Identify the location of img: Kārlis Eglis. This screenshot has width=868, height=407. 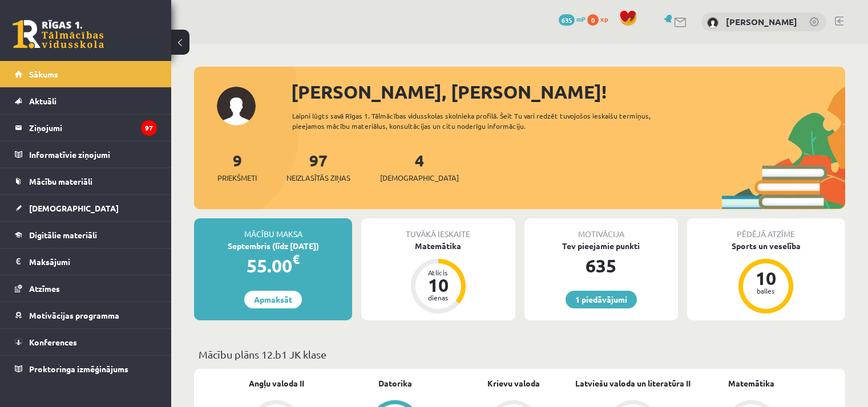
(713, 23).